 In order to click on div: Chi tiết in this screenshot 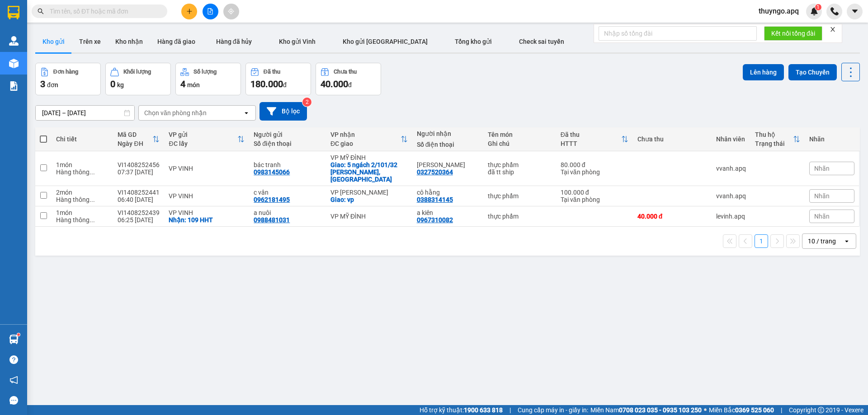, I will do `click(82, 139)`.